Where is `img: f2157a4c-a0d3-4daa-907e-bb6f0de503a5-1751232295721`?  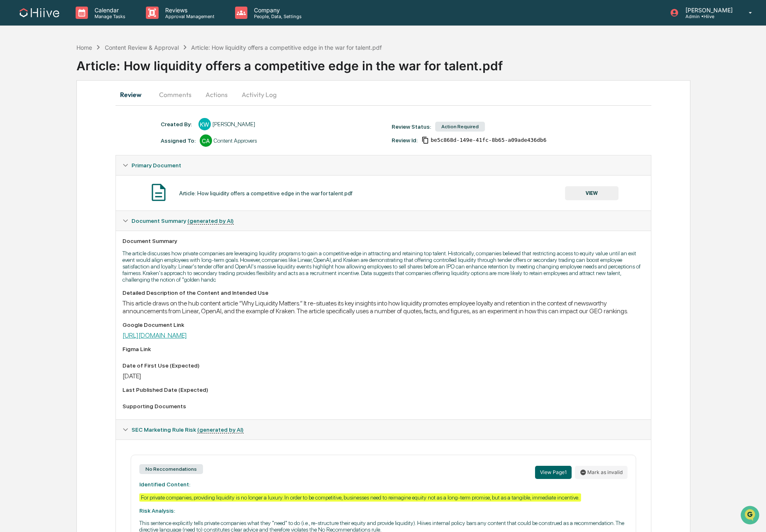
img: f2157a4c-a0d3-4daa-907e-bb6f0de503a5-1751232295721 is located at coordinates (10, 10).